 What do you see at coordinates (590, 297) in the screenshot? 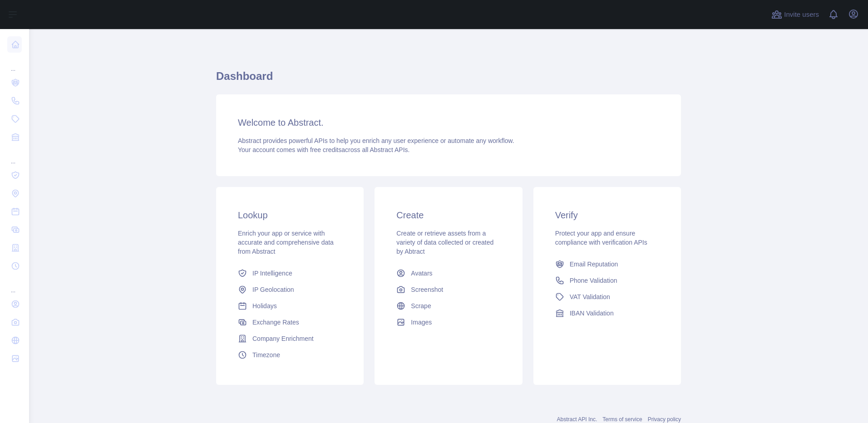
I see `span: VAT Validation` at bounding box center [590, 297].